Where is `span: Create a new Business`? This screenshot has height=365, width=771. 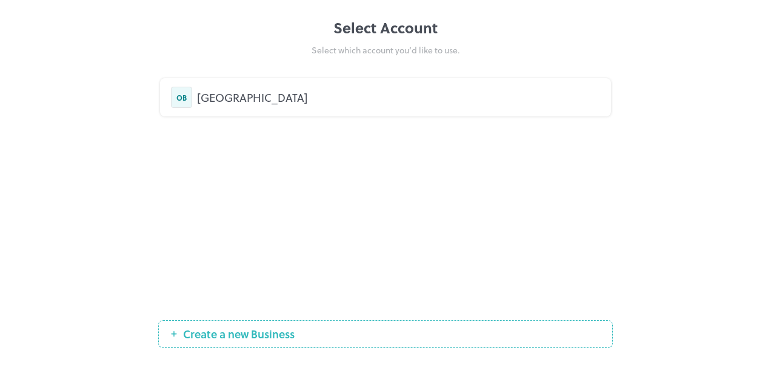 span: Create a new Business is located at coordinates (239, 334).